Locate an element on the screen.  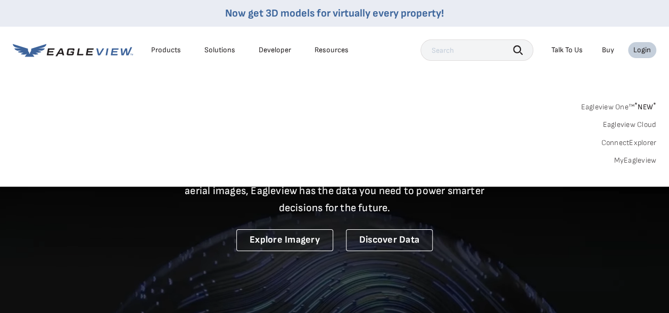
a: MyEagleview is located at coordinates (635, 160).